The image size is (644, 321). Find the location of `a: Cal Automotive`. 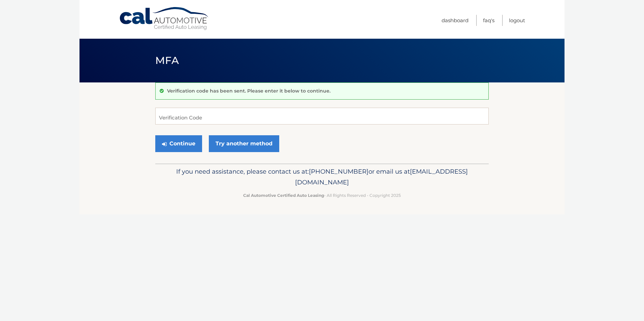

a: Cal Automotive is located at coordinates (165, 19).